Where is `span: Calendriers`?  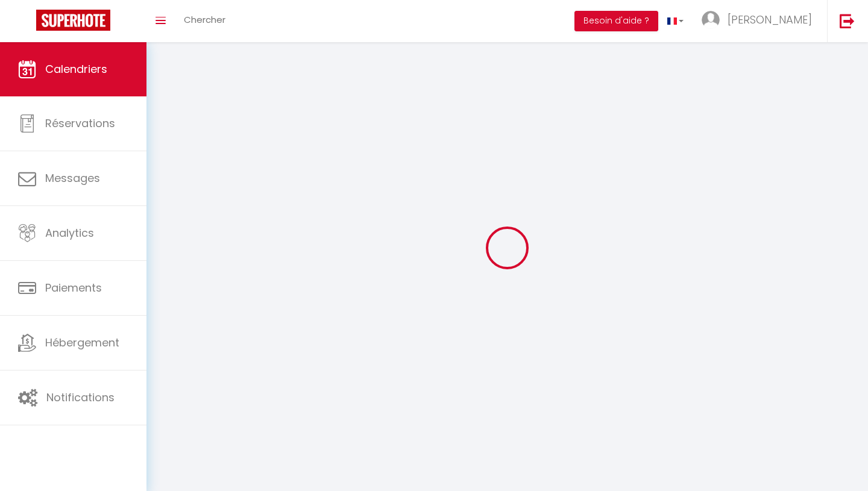
span: Calendriers is located at coordinates (76, 69).